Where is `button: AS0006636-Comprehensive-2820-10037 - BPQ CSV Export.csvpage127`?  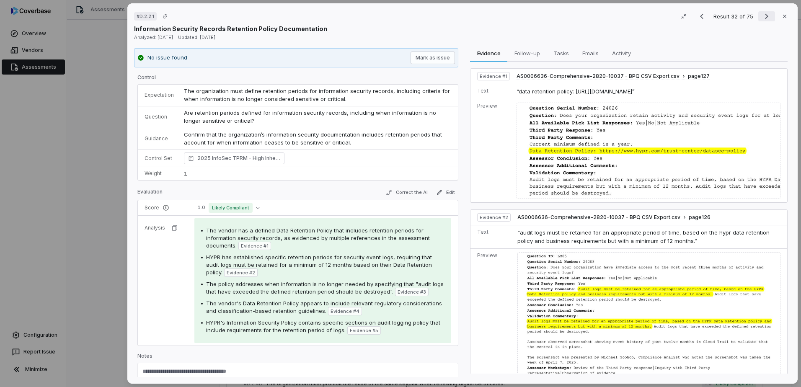
button: AS0006636-Comprehensive-2820-10037 - BPQ CSV Export.csvpage127 is located at coordinates (613, 76).